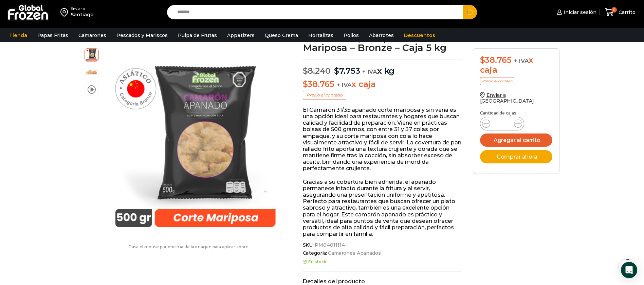  Describe the element at coordinates (82, 9) in the screenshot. I see `div: Enviar a` at that location.